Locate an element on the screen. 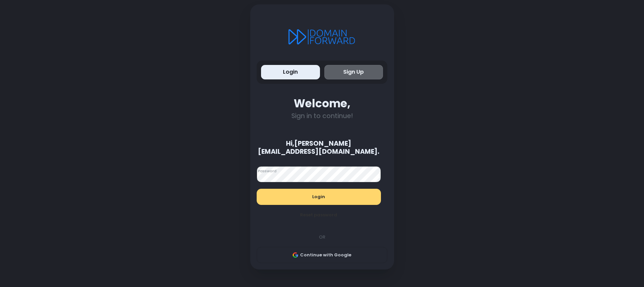 Image resolution: width=644 pixels, height=287 pixels. div: OR is located at coordinates (322, 237).